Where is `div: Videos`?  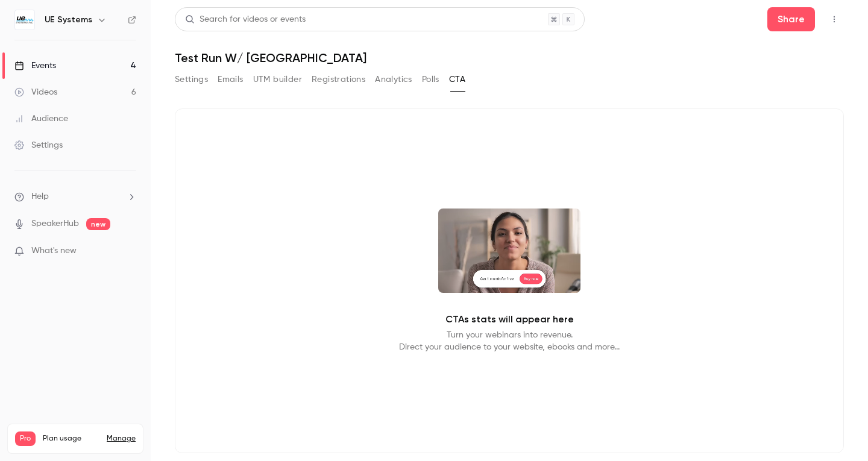 div: Videos is located at coordinates (36, 92).